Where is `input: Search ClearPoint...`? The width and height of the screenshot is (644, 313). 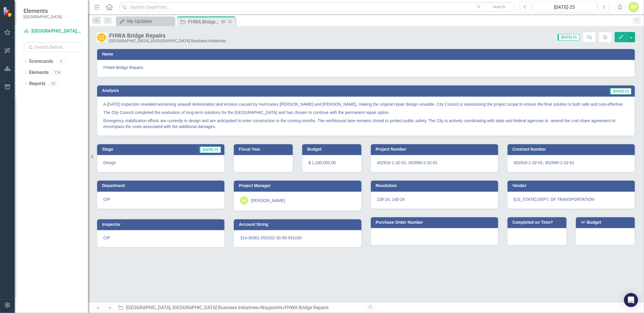
input: Search ClearPoint... is located at coordinates (316, 7).